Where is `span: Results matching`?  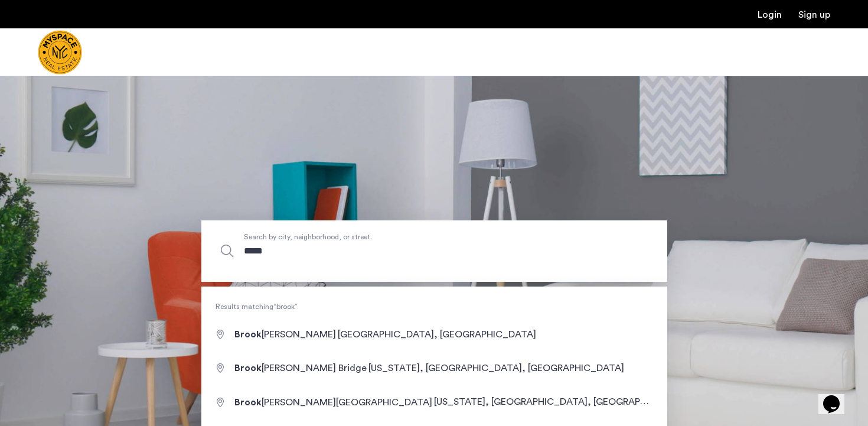 span: Results matching is located at coordinates (434, 307).